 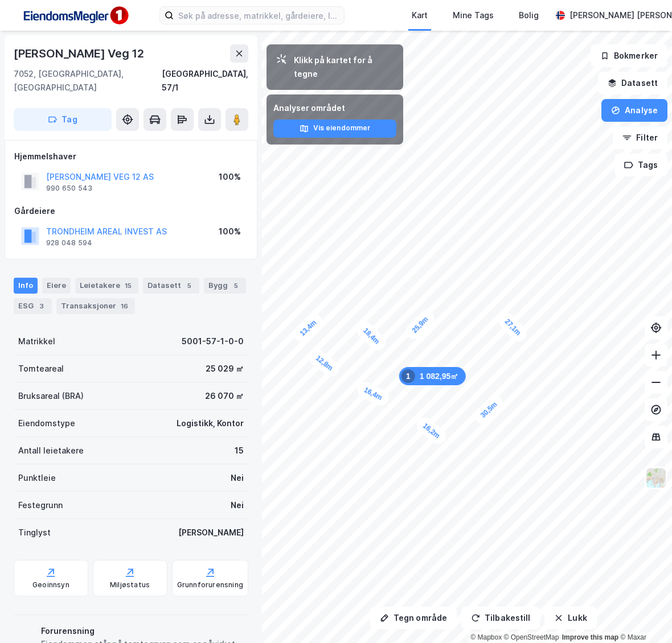 What do you see at coordinates (106, 285) in the screenshot?
I see `div: Leietakere` at bounding box center [106, 285].